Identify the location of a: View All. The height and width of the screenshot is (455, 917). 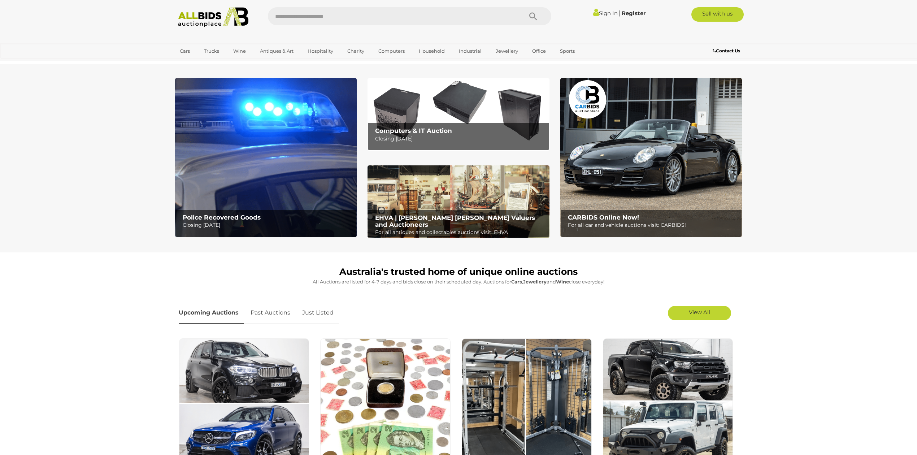
(699, 313).